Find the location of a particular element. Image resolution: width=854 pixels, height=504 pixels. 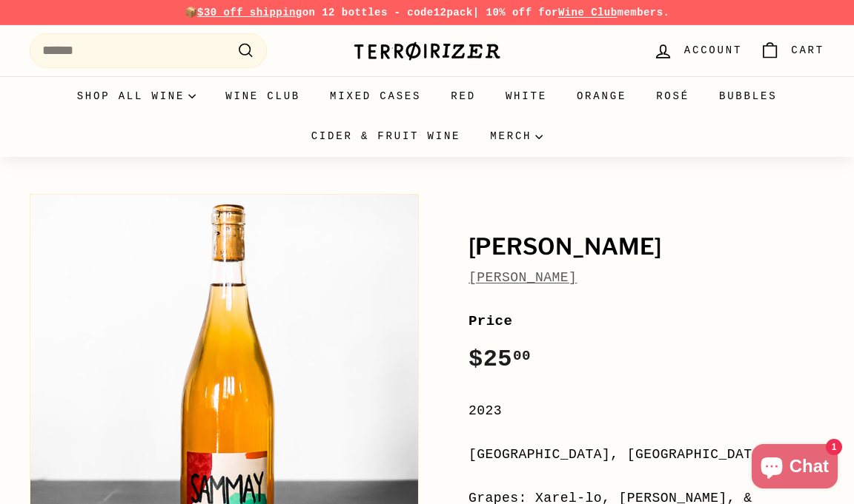

summary: Merch is located at coordinates (516, 136).